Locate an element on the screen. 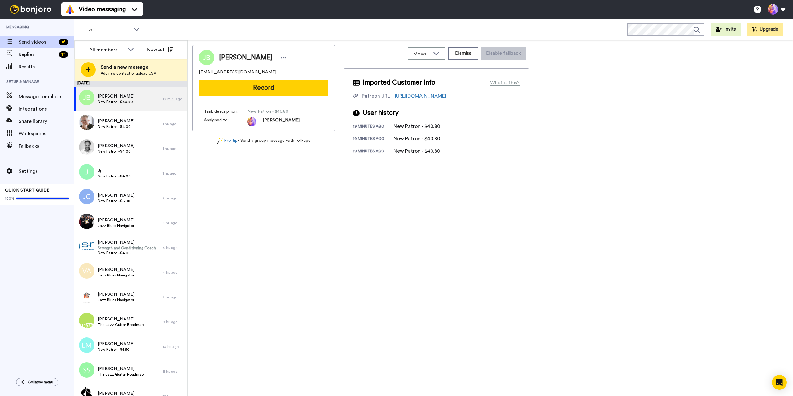 The width and height of the screenshot is (793, 396). img: jb.png is located at coordinates (87, 98).